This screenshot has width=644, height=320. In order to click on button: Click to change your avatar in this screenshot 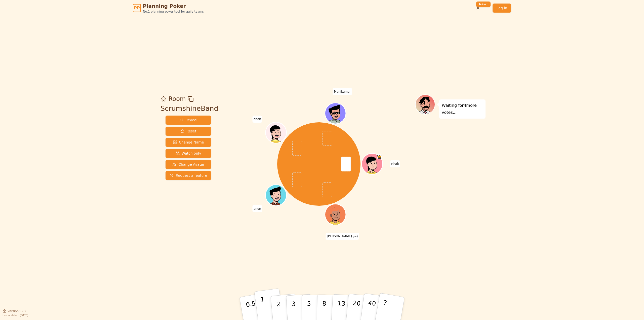, I will do `click(335, 214)`.